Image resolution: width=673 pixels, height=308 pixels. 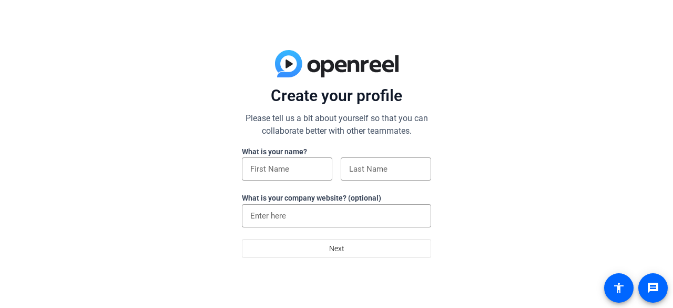 What do you see at coordinates (386, 169) in the screenshot?
I see `input: Last Name` at bounding box center [386, 169].